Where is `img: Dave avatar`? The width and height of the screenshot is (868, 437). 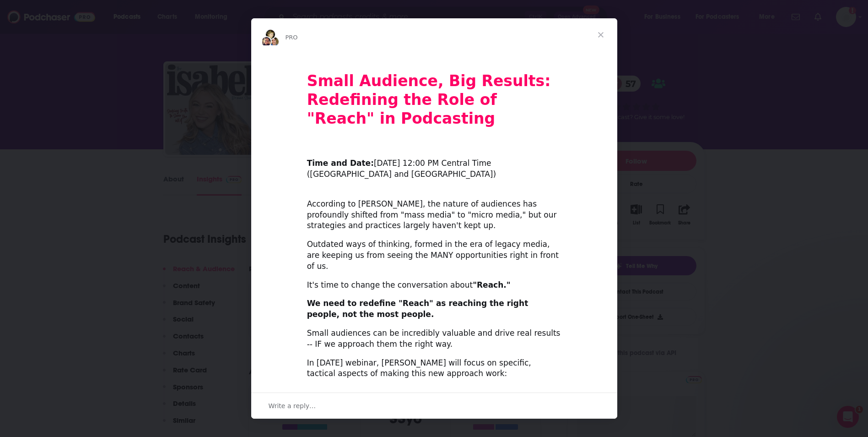
img: Dave avatar is located at coordinates (274, 42).